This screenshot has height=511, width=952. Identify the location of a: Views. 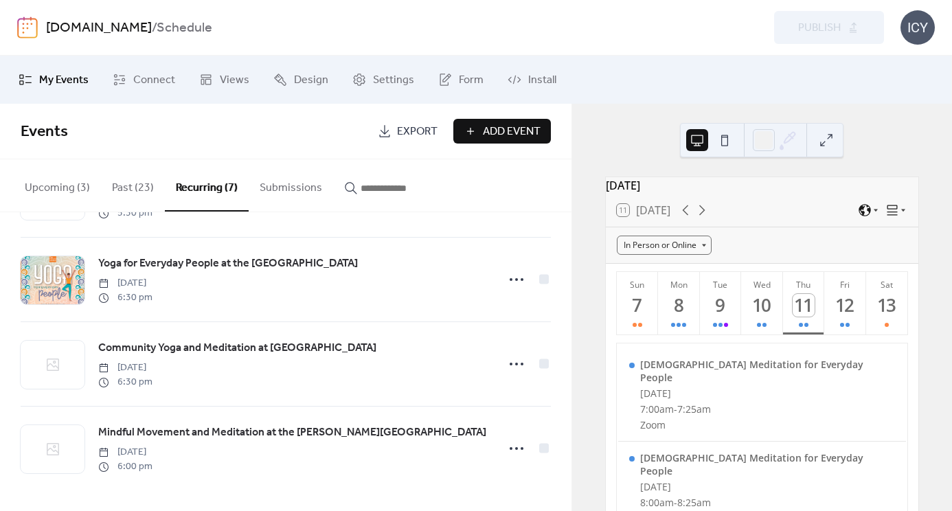
(224, 80).